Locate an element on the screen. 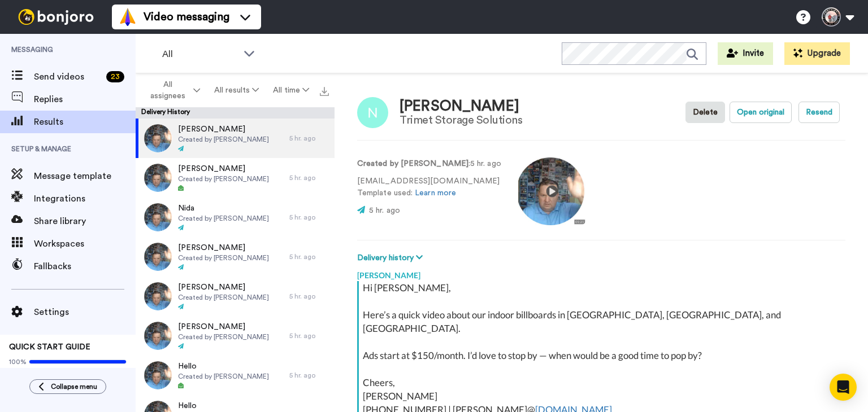 The image size is (868, 412). span: 5 hr. ago is located at coordinates (384, 211).